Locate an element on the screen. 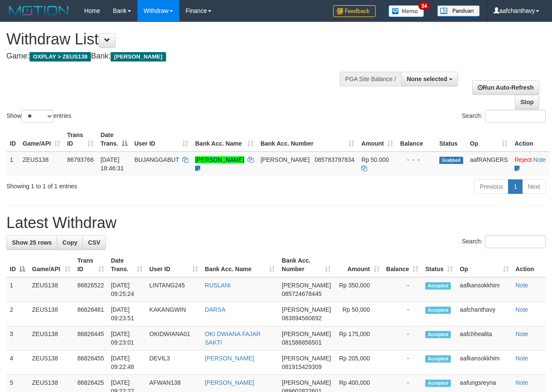 Image resolution: width=552 pixels, height=392 pixels. h1: Withdraw List is located at coordinates (182, 39).